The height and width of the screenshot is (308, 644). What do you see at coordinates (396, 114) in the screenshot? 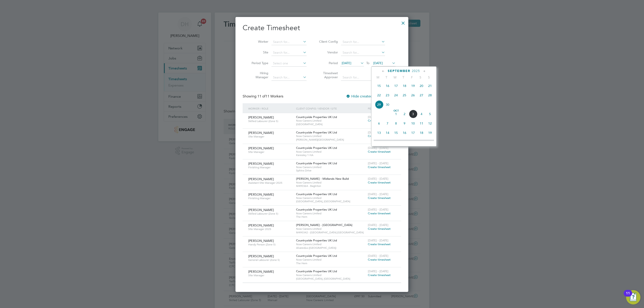
I see `span: 1` at bounding box center [396, 114].